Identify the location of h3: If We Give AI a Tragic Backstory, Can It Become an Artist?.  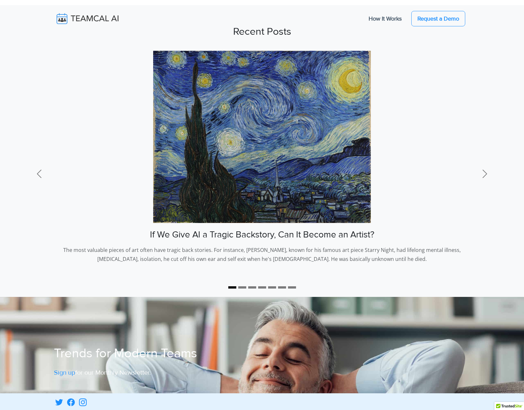
(262, 235).